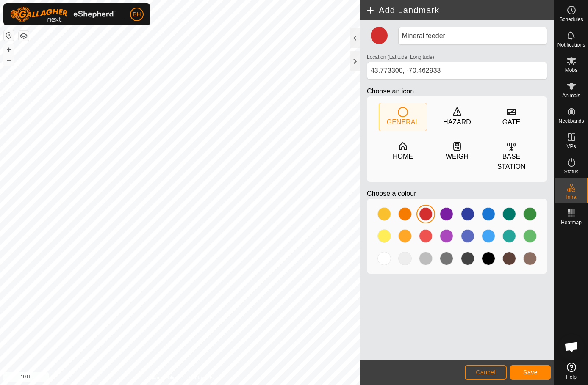 Image resolution: width=588 pixels, height=385 pixels. I want to click on div: HAZARD, so click(457, 123).